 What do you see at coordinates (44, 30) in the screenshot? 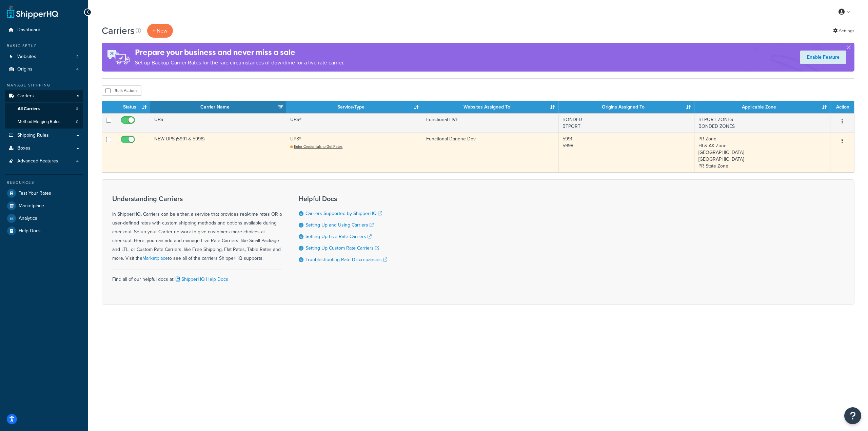
I see `a: Dashboard` at bounding box center [44, 30].